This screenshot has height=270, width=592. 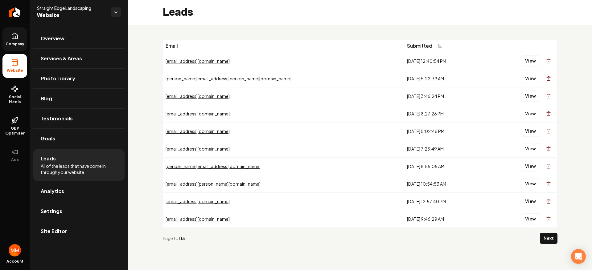 What do you see at coordinates (15, 262) in the screenshot?
I see `span: Account` at bounding box center [15, 262].